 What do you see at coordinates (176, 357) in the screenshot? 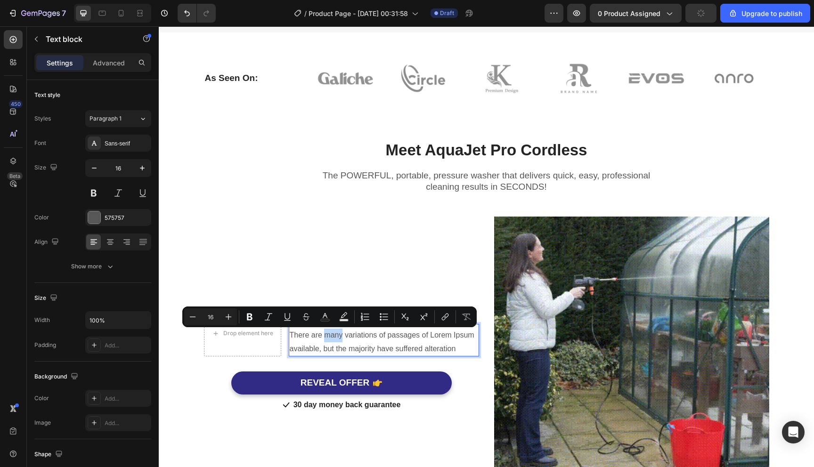
I see `div: REVEAL OFFER` at bounding box center [176, 357].